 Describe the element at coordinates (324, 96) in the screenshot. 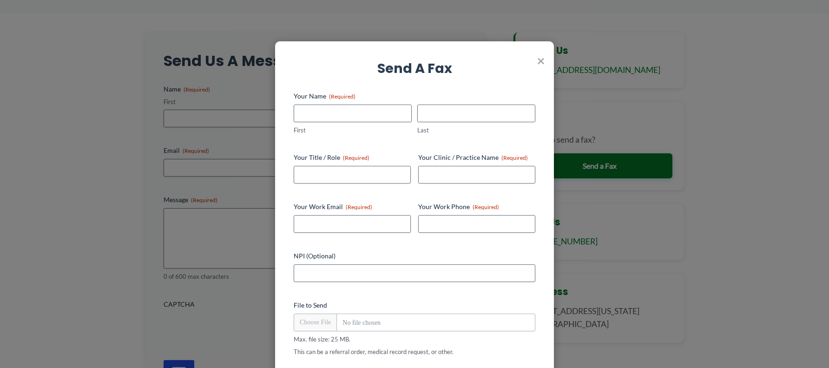

I see `legend: Your Name` at that location.